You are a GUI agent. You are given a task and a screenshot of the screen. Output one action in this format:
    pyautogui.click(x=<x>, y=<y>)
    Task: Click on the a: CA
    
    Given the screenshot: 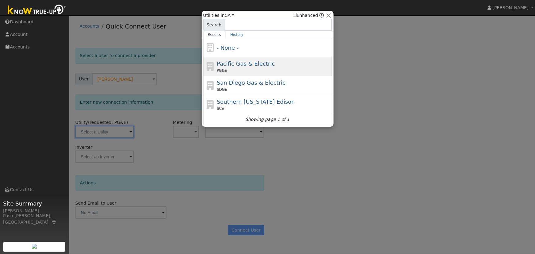 What is the action you would take?
    pyautogui.click(x=229, y=15)
    